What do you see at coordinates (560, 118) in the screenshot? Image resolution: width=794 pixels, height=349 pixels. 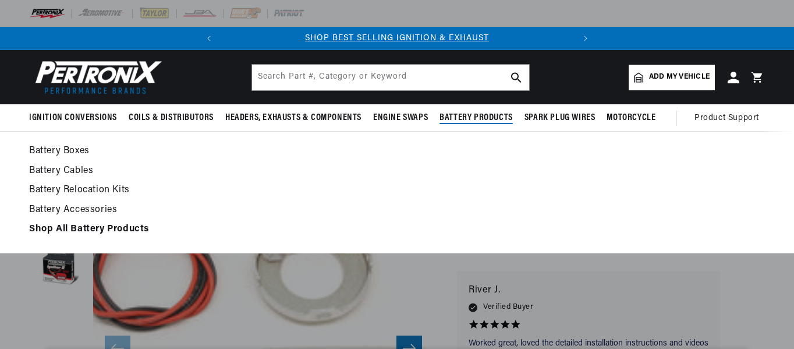 I see `span: Spark Plug Wires` at bounding box center [560, 118].